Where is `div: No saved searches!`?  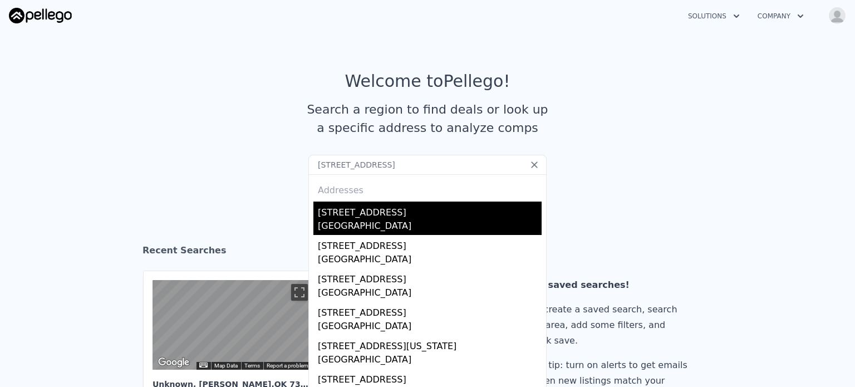 div: No saved searches! is located at coordinates (611, 285).